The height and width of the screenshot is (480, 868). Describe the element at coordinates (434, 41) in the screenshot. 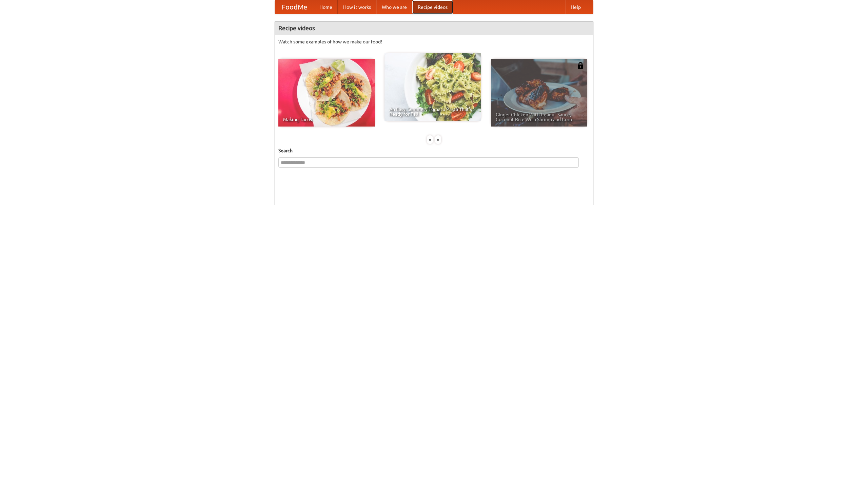

I see `p: Watch some examples of how we make our food!` at that location.